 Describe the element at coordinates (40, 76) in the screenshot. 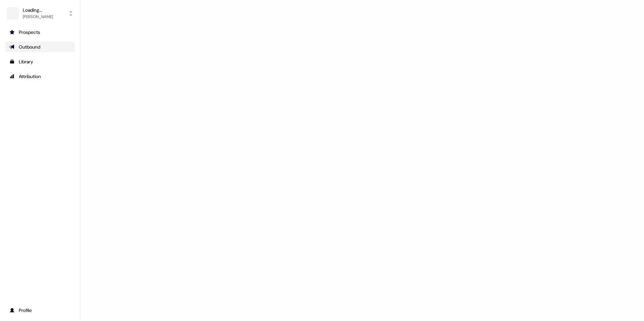

I see `a: Go to attribution` at that location.